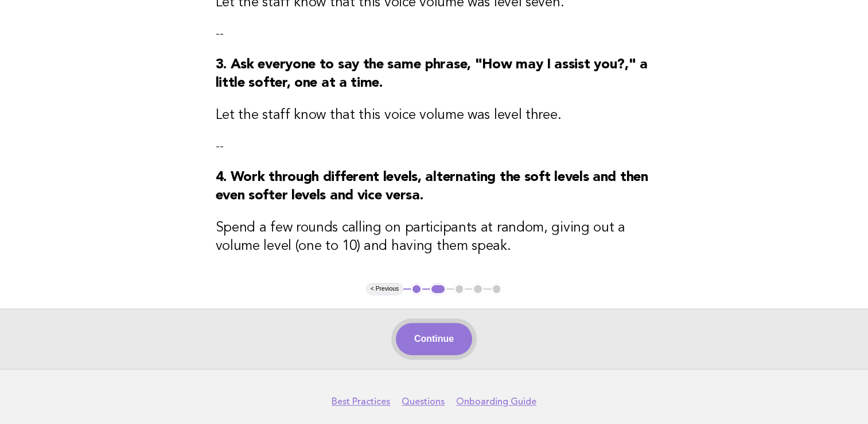  Describe the element at coordinates (497, 402) in the screenshot. I see `a: Onboarding Guide` at that location.